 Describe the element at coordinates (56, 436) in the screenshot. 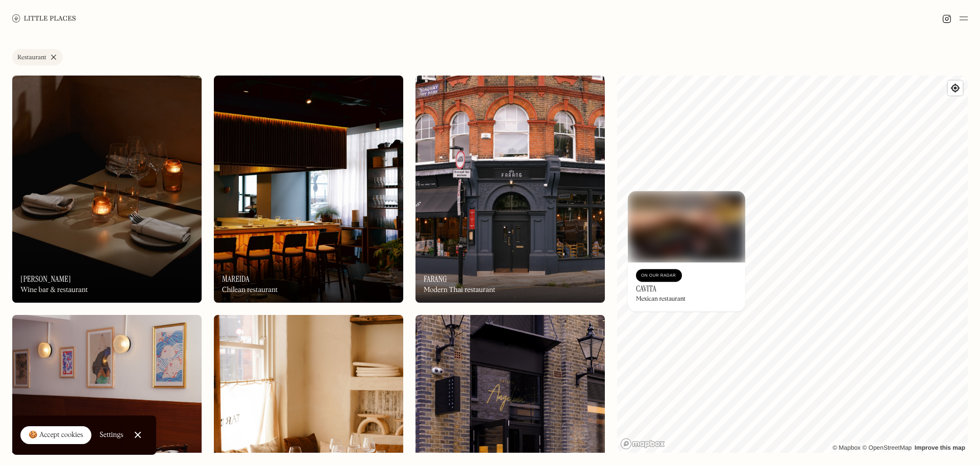

I see `a: 🍪 Accept cookies` at that location.